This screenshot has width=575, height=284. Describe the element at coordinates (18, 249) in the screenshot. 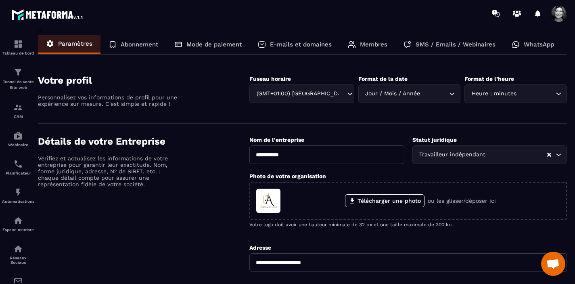

I see `img: social-network` at that location.